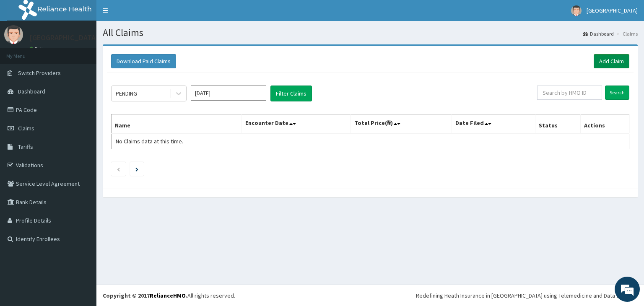  What do you see at coordinates (39, 49) in the screenshot?
I see `a: Online` at bounding box center [39, 49].